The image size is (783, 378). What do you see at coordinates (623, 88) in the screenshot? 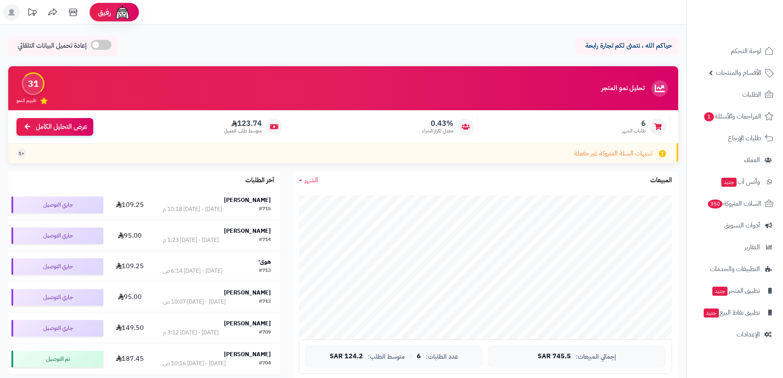
I see `h3: تحليل نمو المتجر` at bounding box center [623, 88].